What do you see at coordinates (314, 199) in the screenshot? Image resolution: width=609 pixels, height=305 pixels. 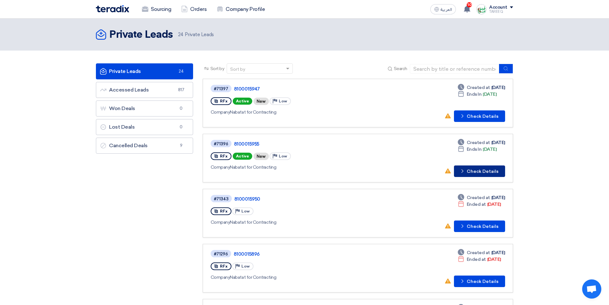 I see `a: 8100015950` at bounding box center [314, 199].